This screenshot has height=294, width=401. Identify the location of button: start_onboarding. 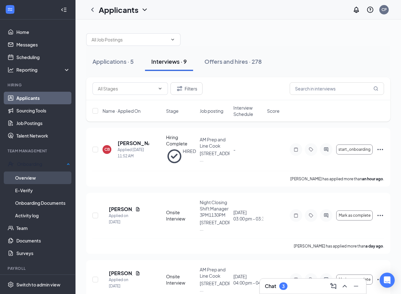
(354, 150).